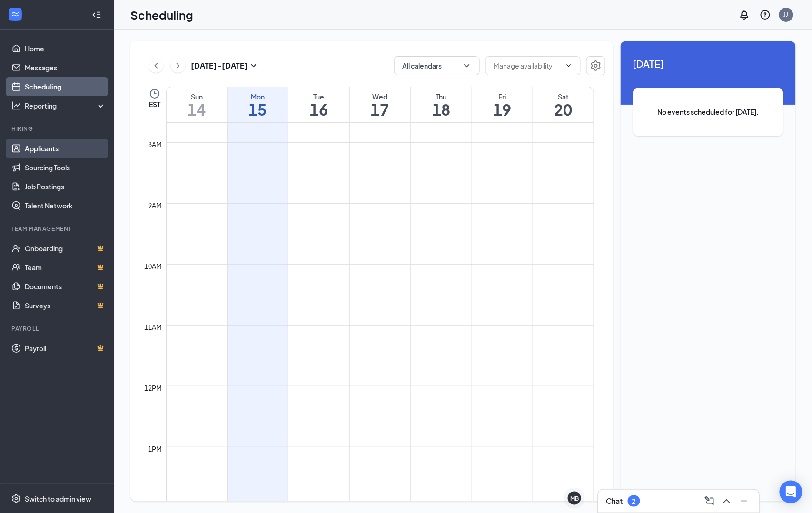 This screenshot has width=812, height=513. Describe the element at coordinates (502, 97) in the screenshot. I see `div: Fri` at that location.